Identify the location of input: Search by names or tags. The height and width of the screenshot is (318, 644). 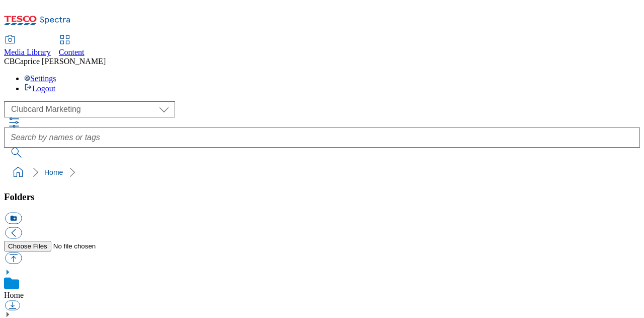
(322, 138).